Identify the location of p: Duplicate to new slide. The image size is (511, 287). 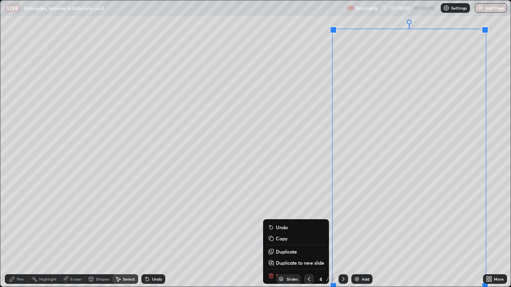
(300, 263).